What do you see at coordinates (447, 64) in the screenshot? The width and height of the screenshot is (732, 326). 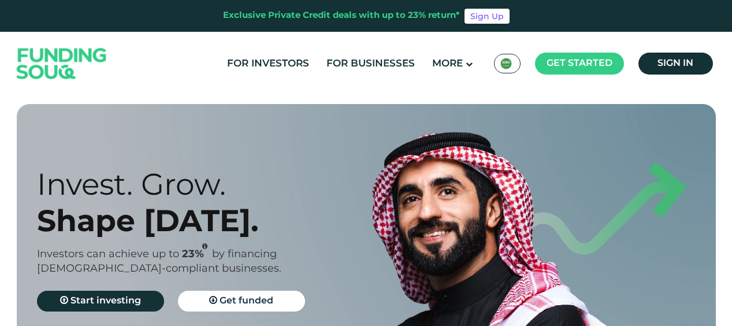 I see `span: More` at bounding box center [447, 64].